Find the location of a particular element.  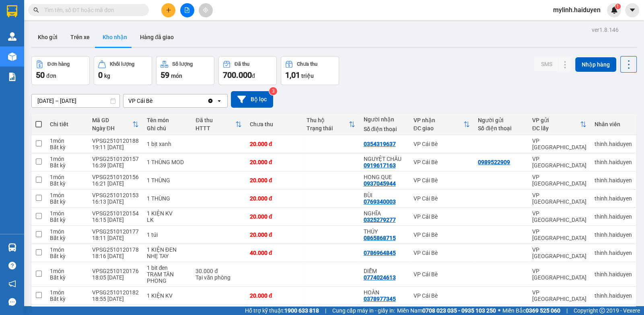

span: mylinh.haiduyen is located at coordinates (577, 10).